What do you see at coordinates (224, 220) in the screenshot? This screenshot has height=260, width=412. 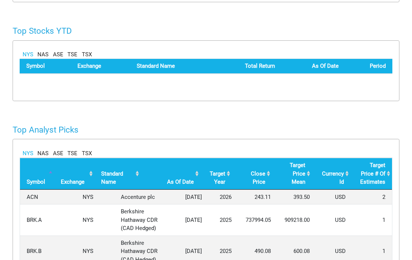 I see `td: 2025` at bounding box center [224, 220].